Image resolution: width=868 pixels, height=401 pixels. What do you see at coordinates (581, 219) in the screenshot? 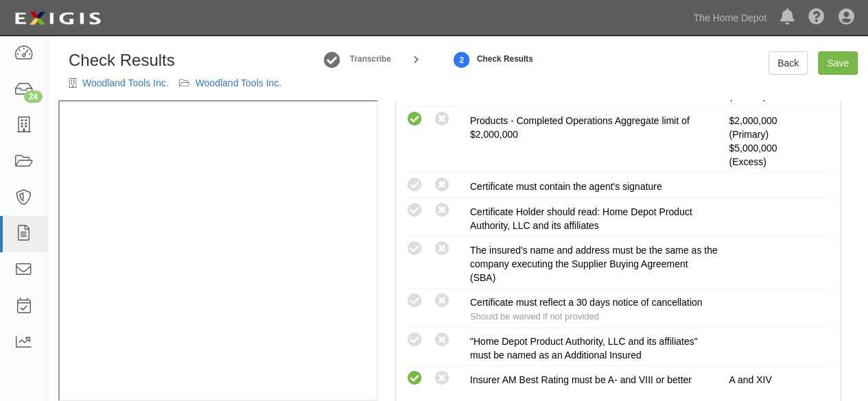
I see `span: Certificate Holder should read: Home Depot Product Authority, LLC and its affiliates` at bounding box center [581, 219].